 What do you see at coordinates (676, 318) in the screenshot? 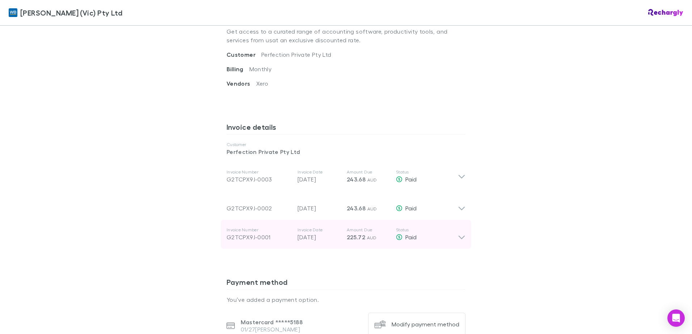
I see `div: Open Intercom Messenger` at bounding box center [676, 318].